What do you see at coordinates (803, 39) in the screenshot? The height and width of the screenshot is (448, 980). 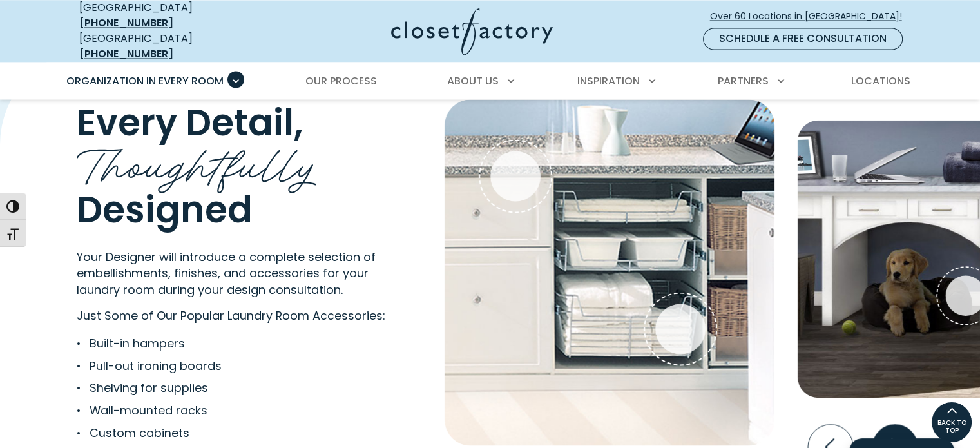 I see `a: Schedule a Free Consultation` at bounding box center [803, 39].